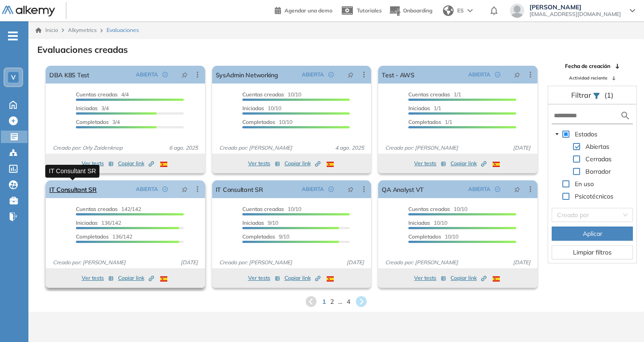 This screenshot has width=644, height=342. Describe the element at coordinates (417, 10) in the screenshot. I see `span: Onboarding` at that location.